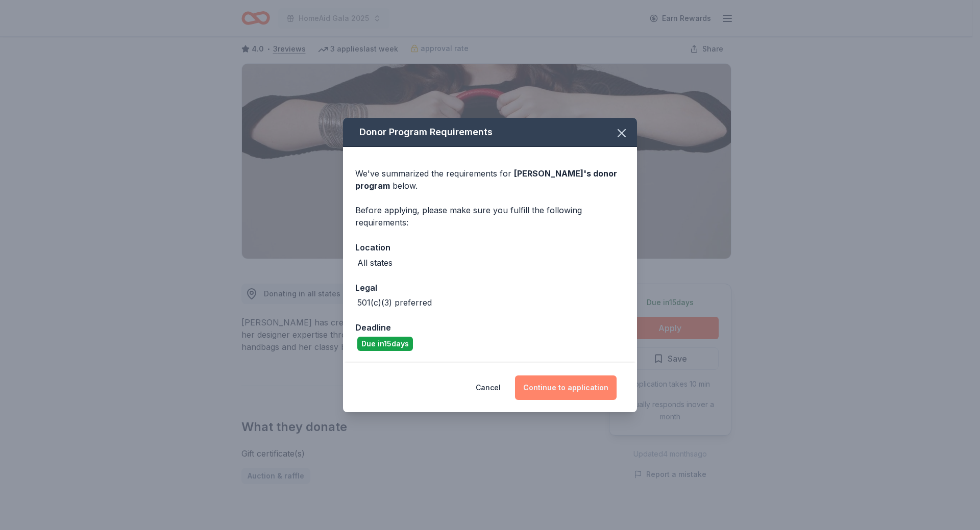 The image size is (980, 530). I want to click on div: Deadline, so click(490, 328).